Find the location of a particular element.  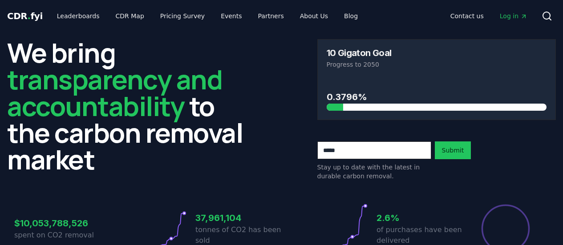

a: CDR.fyi is located at coordinates (25, 16).